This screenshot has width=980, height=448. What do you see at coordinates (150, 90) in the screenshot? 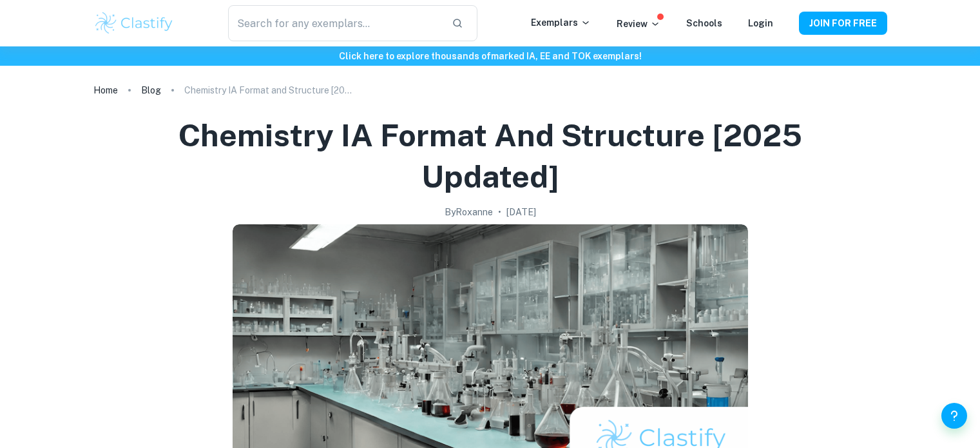
I see `a: Blog` at bounding box center [150, 90].